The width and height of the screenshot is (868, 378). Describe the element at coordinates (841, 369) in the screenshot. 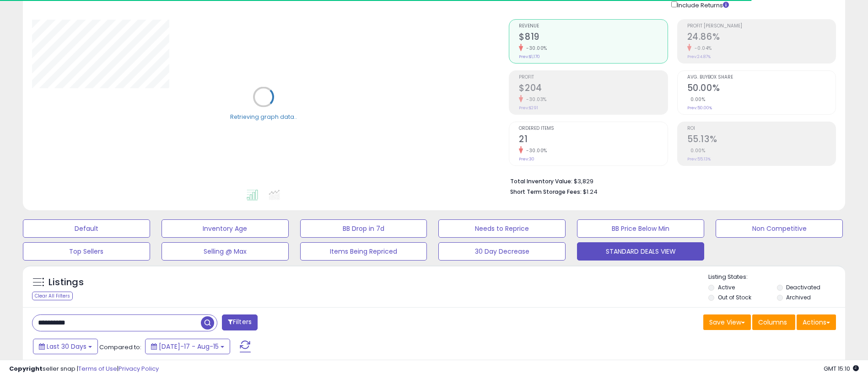

I see `span: 2025-09-15 15:10 GMT` at that location.